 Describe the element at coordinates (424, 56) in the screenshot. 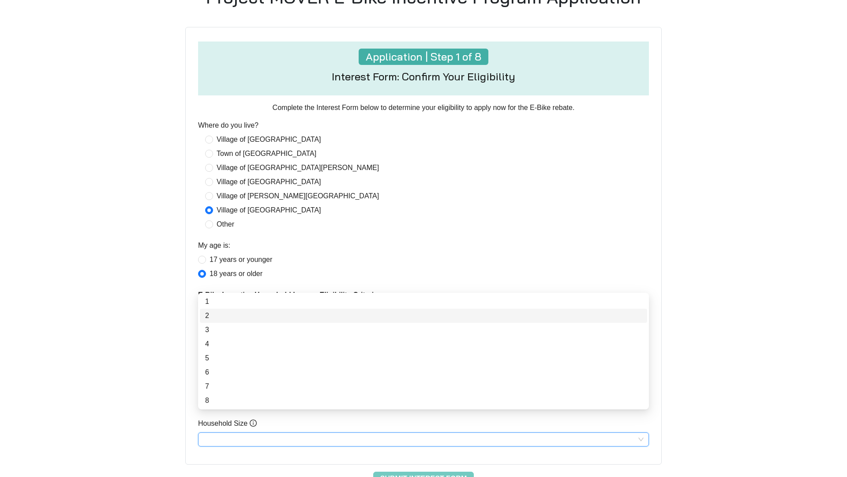

I see `h4: Application | Step 1 of 8` at that location.